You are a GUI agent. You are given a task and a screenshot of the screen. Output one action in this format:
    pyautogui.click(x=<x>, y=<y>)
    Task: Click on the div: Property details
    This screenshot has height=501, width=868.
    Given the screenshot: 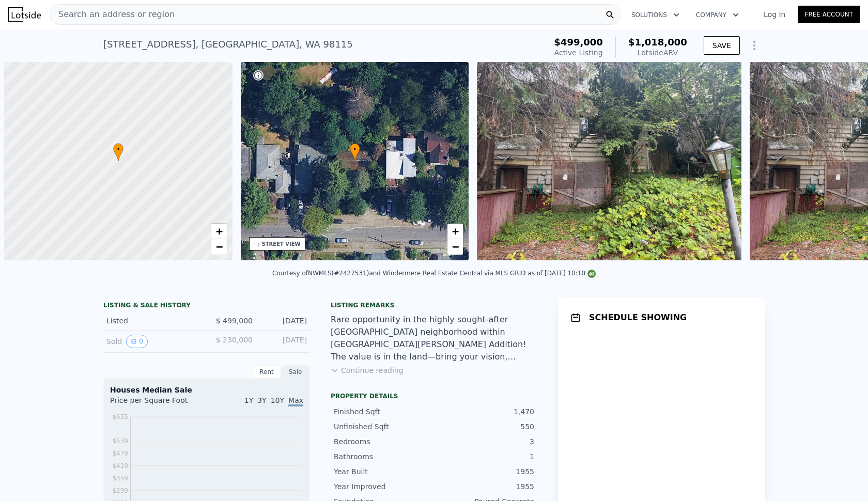 What is the action you would take?
    pyautogui.click(x=434, y=396)
    